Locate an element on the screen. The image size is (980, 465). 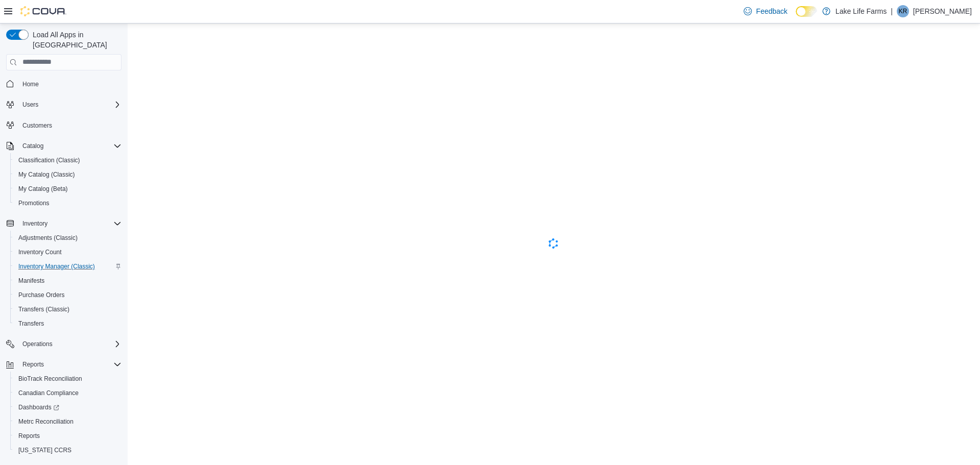
a: Inventory Manager (Classic) is located at coordinates (57, 266).